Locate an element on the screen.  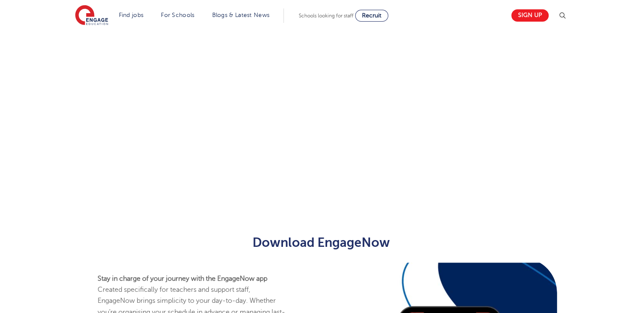
span: Recruit is located at coordinates (372, 15).